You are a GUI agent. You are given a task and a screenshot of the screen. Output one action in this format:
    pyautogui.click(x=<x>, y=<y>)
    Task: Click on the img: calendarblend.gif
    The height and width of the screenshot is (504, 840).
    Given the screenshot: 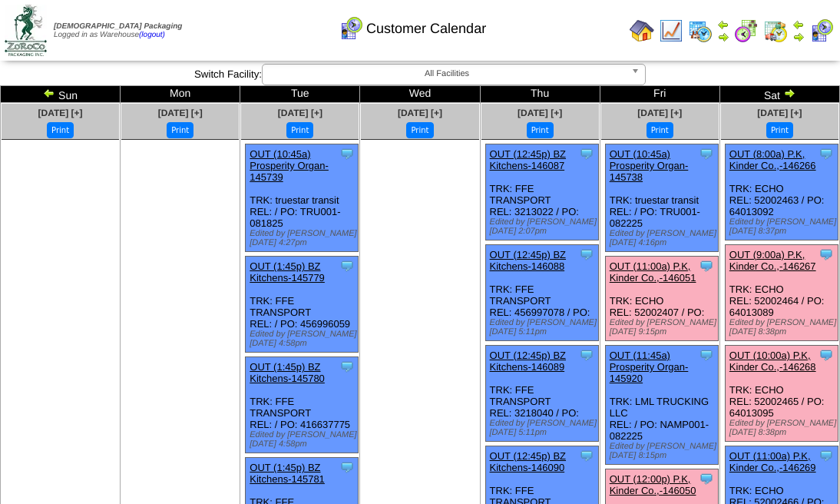 What is the action you would take?
    pyautogui.click(x=746, y=30)
    